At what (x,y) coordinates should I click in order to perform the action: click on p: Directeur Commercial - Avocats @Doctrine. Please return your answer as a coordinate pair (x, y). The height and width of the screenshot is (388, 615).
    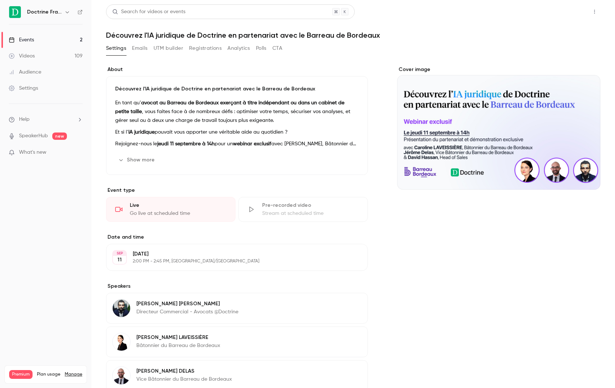
    Looking at the image, I should click on (187, 312).